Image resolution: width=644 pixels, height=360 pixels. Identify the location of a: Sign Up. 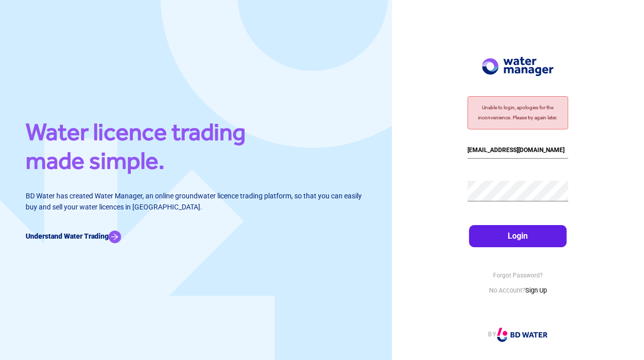
(536, 290).